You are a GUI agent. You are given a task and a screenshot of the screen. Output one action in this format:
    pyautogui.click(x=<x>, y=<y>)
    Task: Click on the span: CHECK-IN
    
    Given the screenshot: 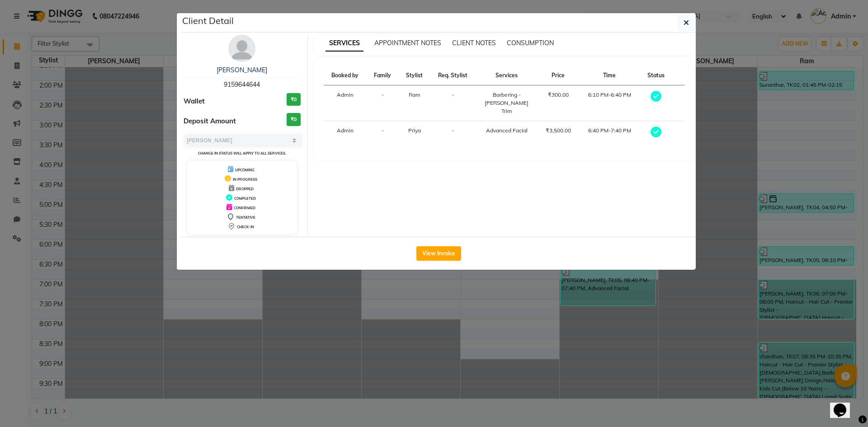 What is the action you would take?
    pyautogui.click(x=246, y=227)
    